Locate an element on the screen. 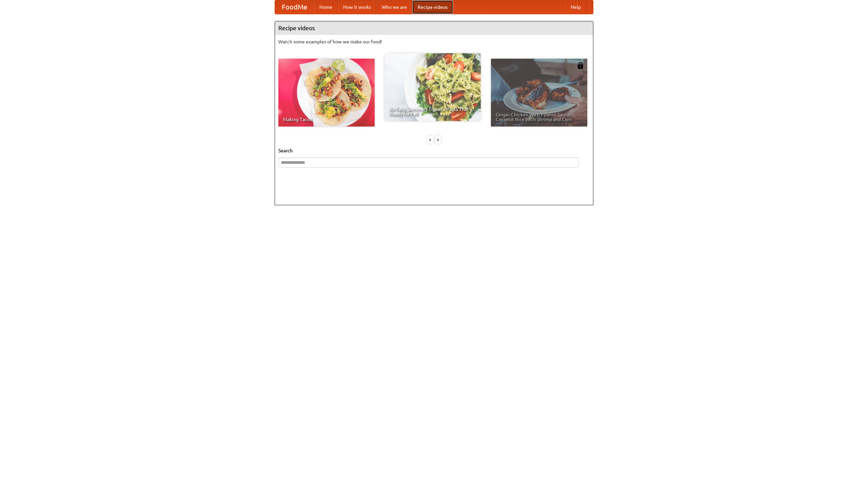  p: Watch some examples of how we make our food! is located at coordinates (434, 42).